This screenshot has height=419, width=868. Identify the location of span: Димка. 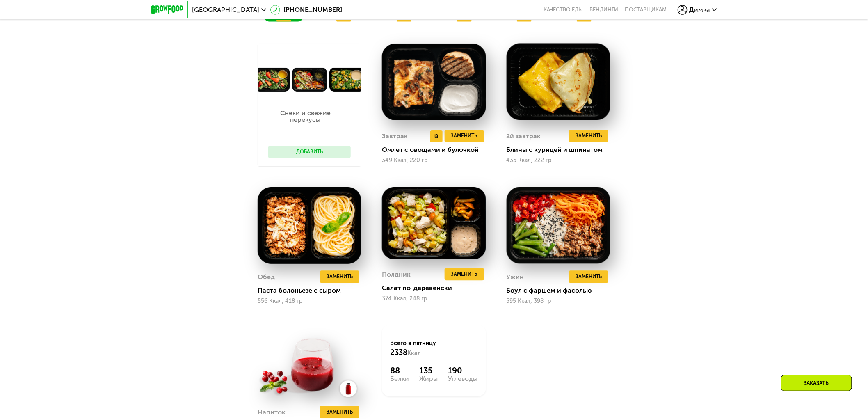
(700, 10).